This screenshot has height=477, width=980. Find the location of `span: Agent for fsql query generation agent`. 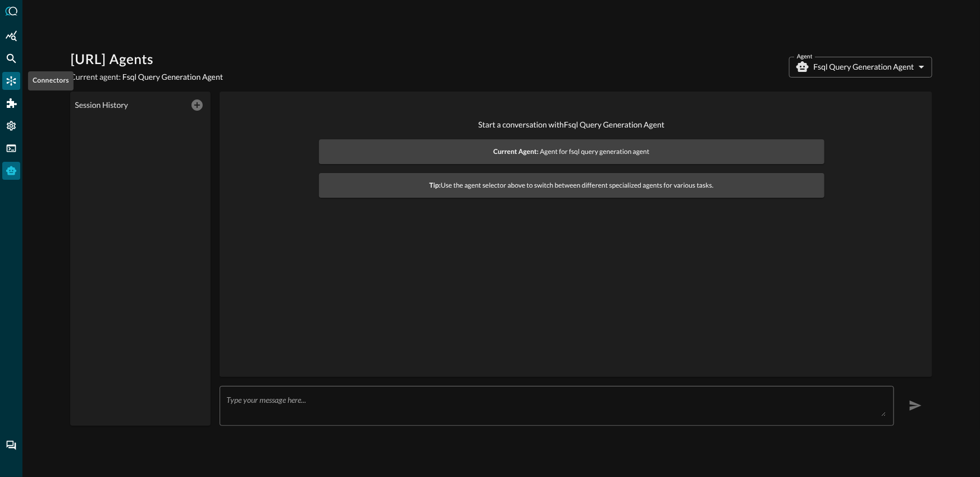

span: Agent for fsql query generation agent is located at coordinates (572, 152).